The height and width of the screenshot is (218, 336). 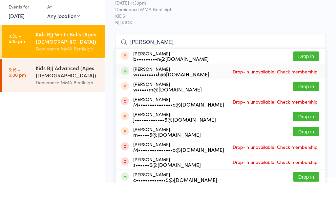 I want to click on div: At, so click(x=63, y=41).